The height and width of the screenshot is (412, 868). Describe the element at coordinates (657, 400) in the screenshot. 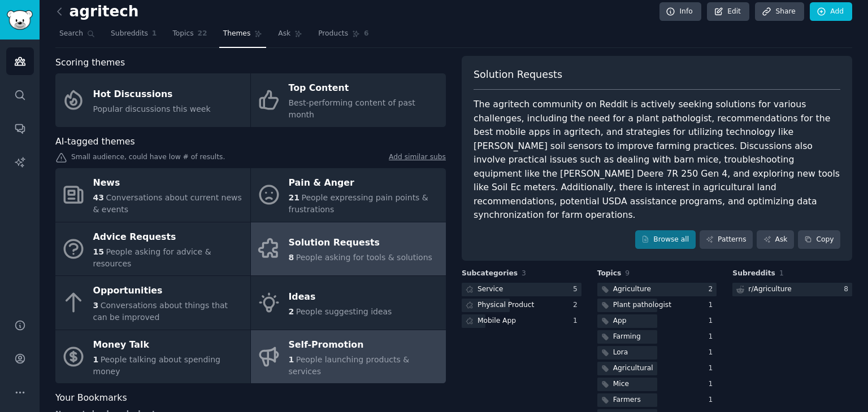

I see `a: Farmers1` at that location.